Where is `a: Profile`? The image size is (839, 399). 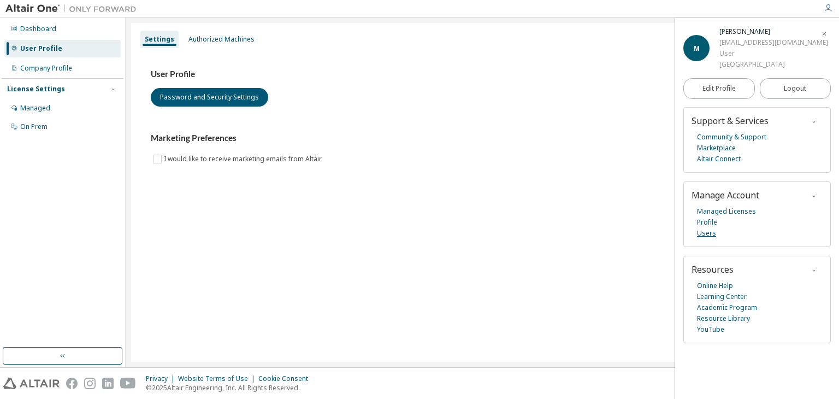
a: Profile is located at coordinates (707, 222).